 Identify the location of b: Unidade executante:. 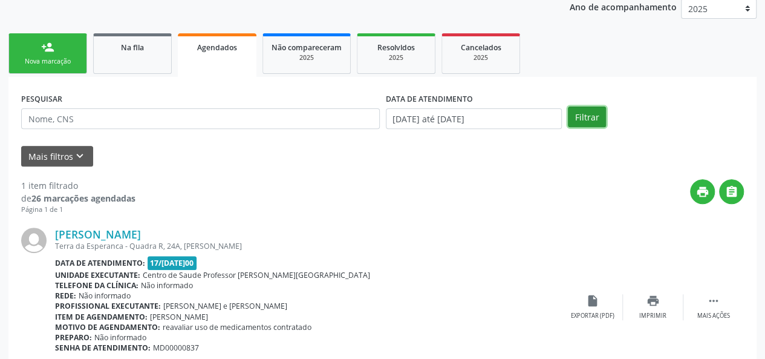
(97, 275).